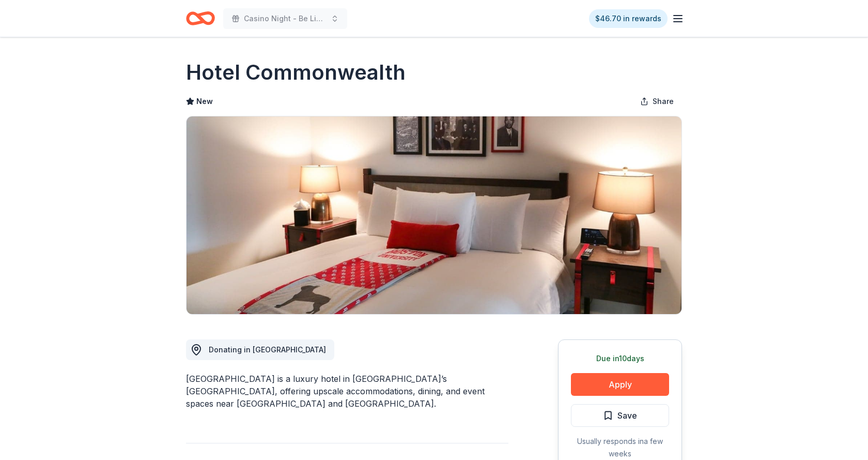  What do you see at coordinates (628, 18) in the screenshot?
I see `a: $46.70 in rewards` at bounding box center [628, 18].